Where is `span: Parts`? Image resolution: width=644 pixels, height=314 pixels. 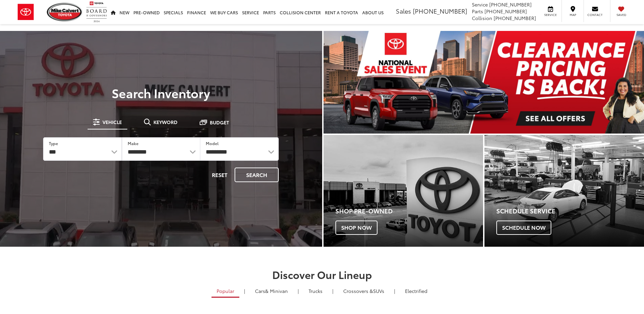
span: Parts is located at coordinates (477, 11).